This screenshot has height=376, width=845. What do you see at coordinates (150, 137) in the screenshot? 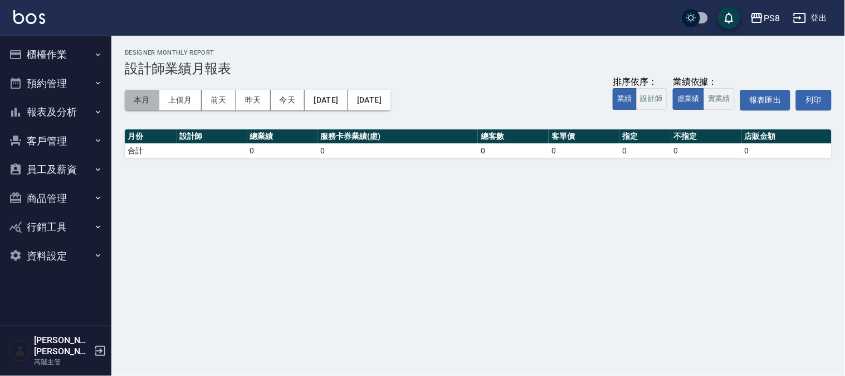
I see `th: 月份` at bounding box center [150, 137].